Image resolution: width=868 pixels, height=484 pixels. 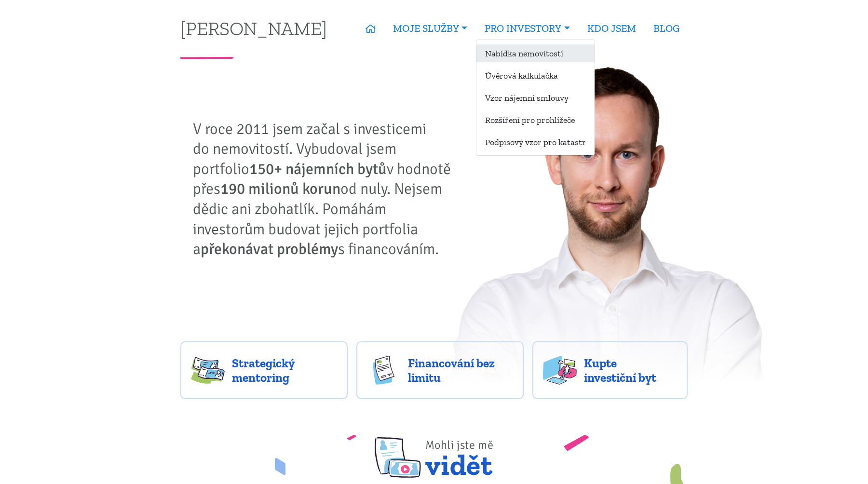 I want to click on a: Podpisový vzor pro katastr, so click(x=535, y=141).